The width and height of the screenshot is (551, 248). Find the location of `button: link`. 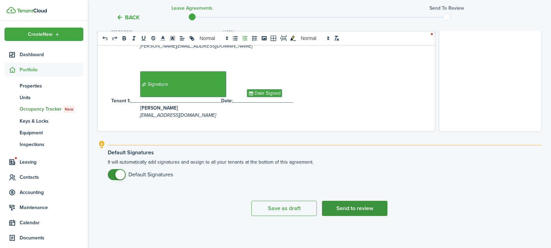

button: link is located at coordinates (192, 38).